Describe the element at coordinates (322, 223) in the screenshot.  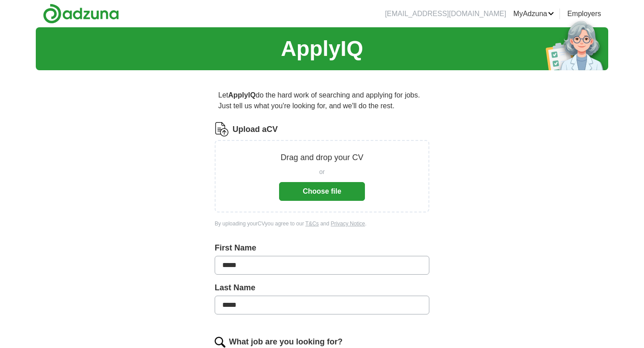
I see `div: By uploading your CV you agree to our and .` at that location.